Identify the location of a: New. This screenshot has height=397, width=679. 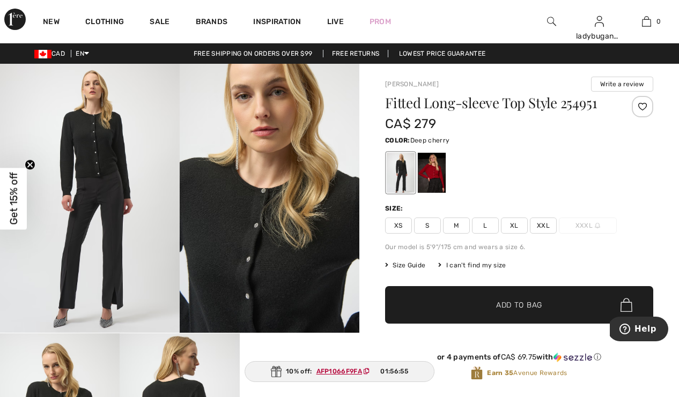
(51, 23).